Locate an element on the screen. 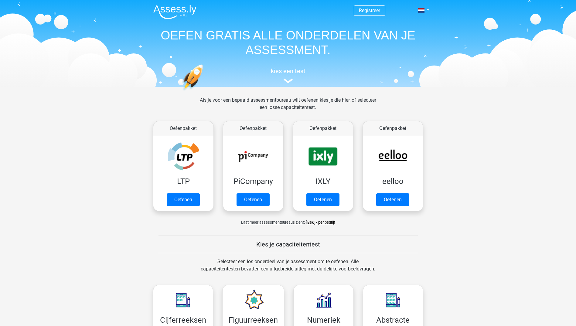  img: oefenen is located at coordinates (204, 92).